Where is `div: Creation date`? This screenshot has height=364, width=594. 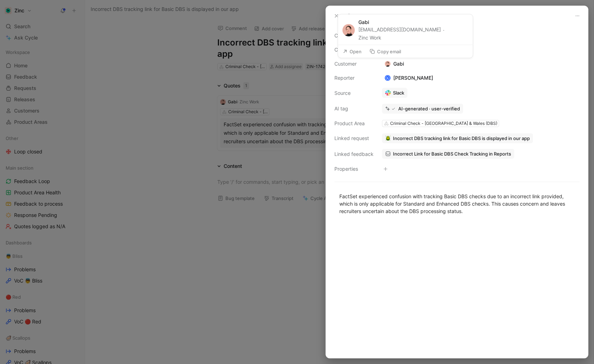
div: Creation date is located at coordinates (354, 50).